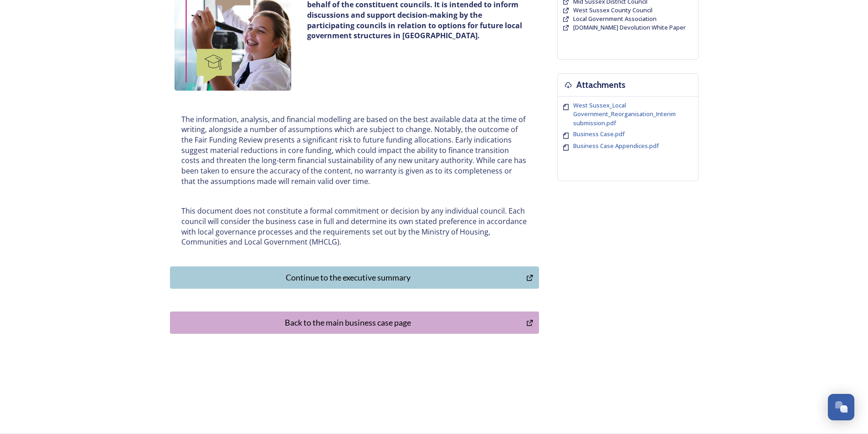 The height and width of the screenshot is (434, 868). What do you see at coordinates (354, 322) in the screenshot?
I see `button: Back to the main business case page` at bounding box center [354, 322].